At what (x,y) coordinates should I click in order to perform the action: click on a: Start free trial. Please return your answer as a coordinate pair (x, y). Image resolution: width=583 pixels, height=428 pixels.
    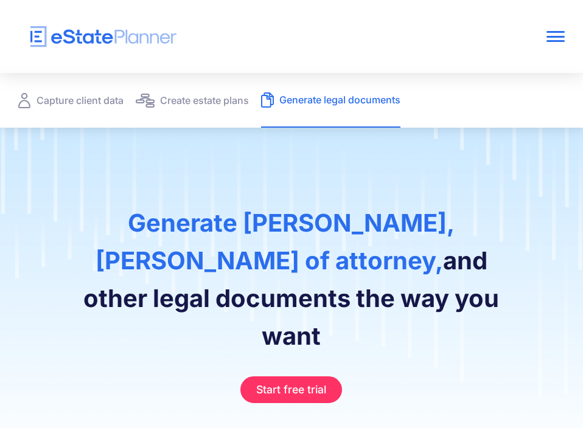
    Looking at the image, I should click on (291, 390).